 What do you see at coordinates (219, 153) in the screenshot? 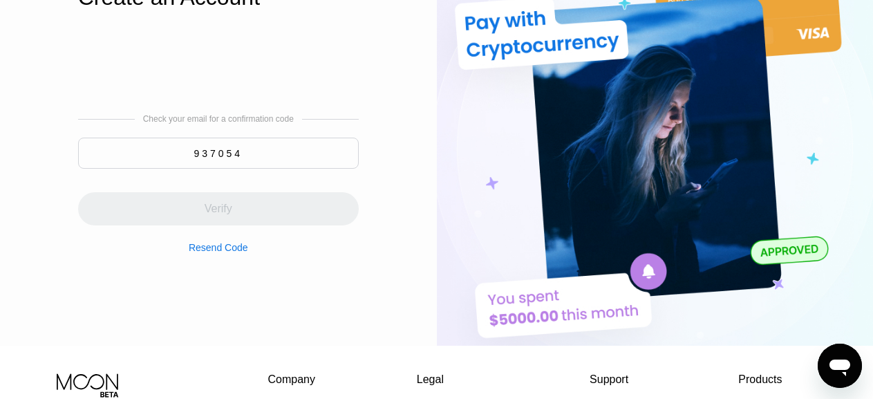
I see `input: 000000` at bounding box center [219, 153].